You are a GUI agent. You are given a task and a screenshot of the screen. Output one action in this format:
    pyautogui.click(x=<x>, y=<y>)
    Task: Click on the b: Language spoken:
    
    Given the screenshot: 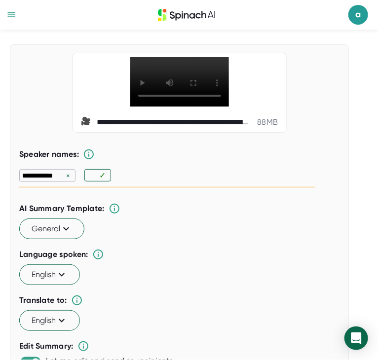 What is the action you would take?
    pyautogui.click(x=54, y=254)
    